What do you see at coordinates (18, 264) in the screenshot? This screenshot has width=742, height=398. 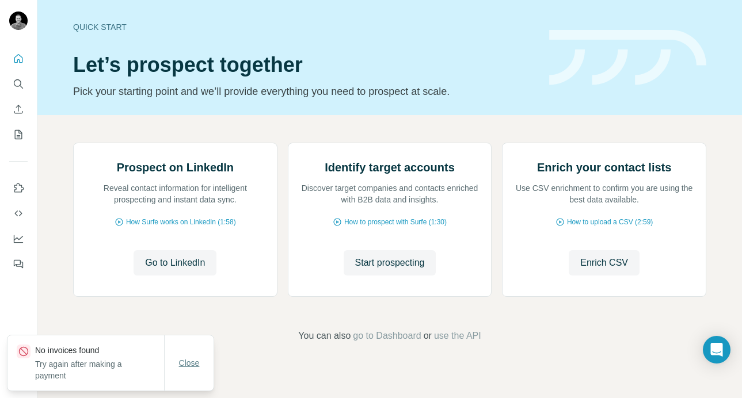 I see `button: Feedback` at bounding box center [18, 264].